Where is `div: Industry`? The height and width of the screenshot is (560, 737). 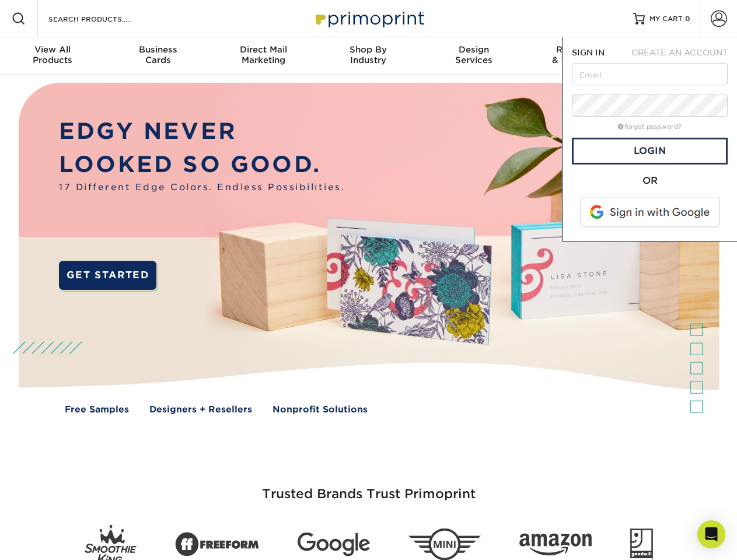 div: Industry is located at coordinates (368, 55).